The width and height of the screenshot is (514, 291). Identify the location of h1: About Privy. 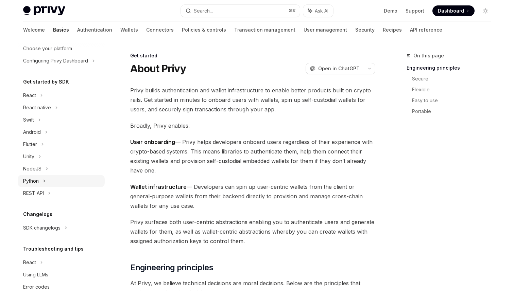
(158, 69).